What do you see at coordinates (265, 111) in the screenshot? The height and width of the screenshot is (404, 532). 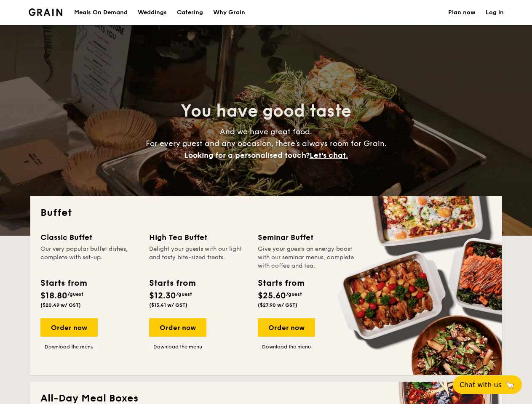 I see `span: You have good taste` at bounding box center [265, 111].